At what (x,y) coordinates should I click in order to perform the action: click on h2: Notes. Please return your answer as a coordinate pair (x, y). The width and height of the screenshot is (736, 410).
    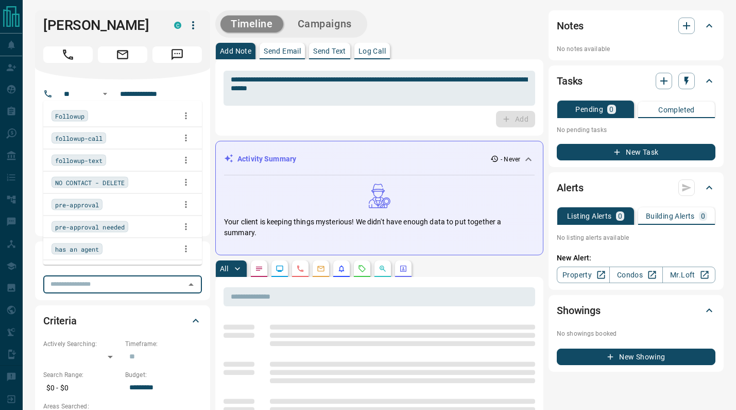
    Looking at the image, I should click on (571, 26).